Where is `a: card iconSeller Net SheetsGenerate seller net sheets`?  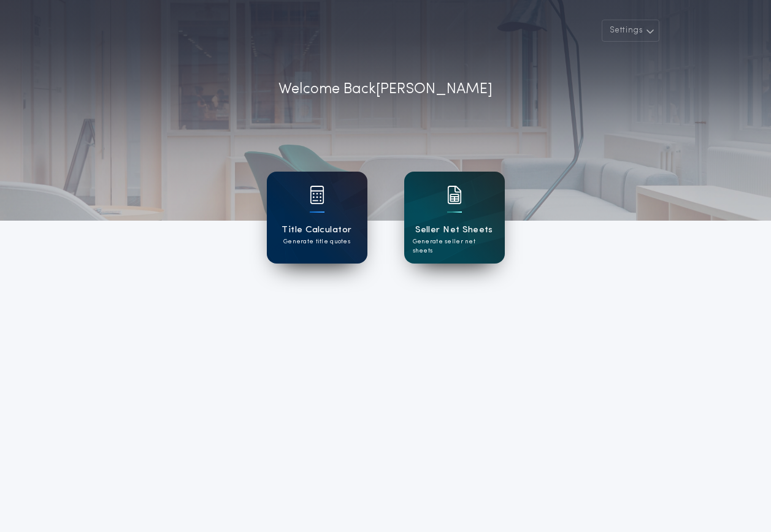 a: card iconSeller Net SheetsGenerate seller net sheets is located at coordinates (455, 218).